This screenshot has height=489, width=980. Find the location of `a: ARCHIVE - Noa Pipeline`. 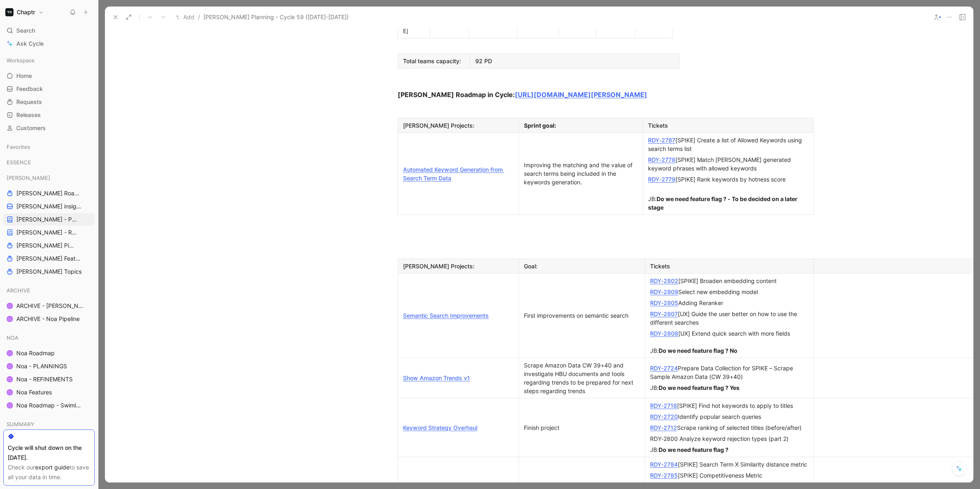

a: ARCHIVE - Noa Pipeline is located at coordinates (49, 319).